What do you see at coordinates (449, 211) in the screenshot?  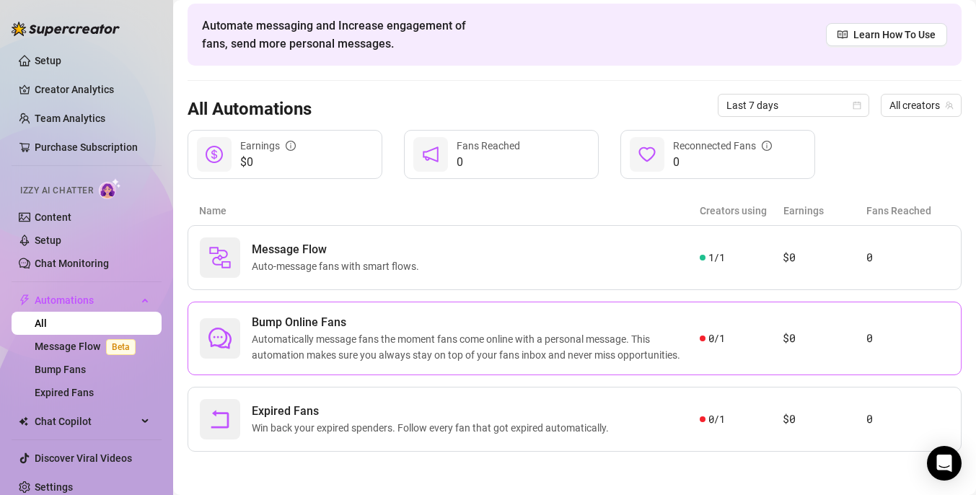 I see `article: Name` at bounding box center [449, 211].